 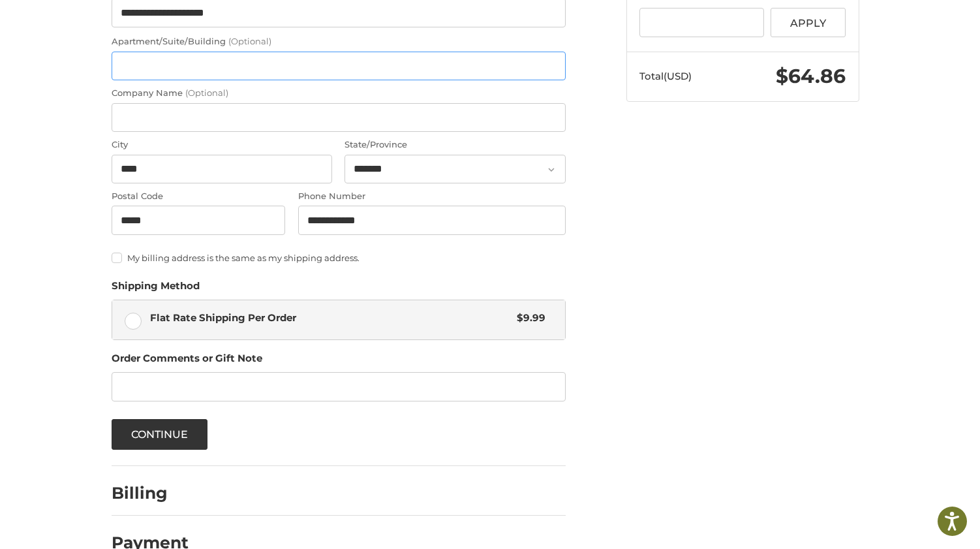 What do you see at coordinates (222, 145) in the screenshot?
I see `label: City` at bounding box center [222, 145].